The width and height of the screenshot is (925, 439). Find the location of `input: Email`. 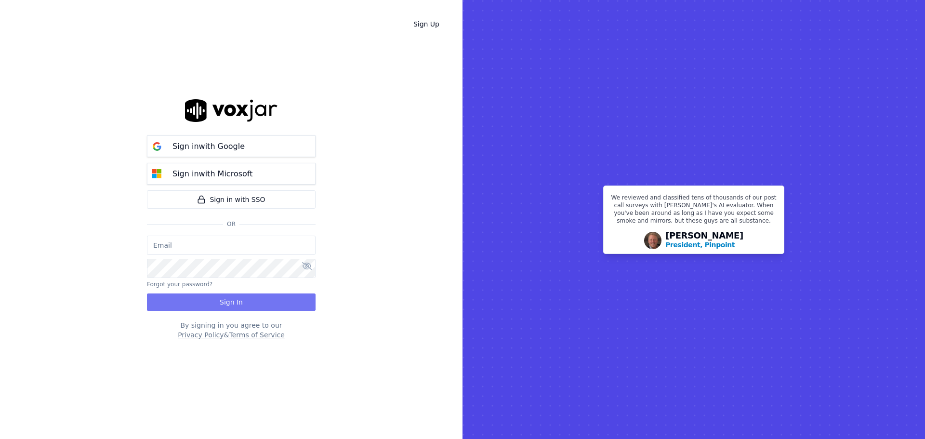

input: Email is located at coordinates (231, 245).